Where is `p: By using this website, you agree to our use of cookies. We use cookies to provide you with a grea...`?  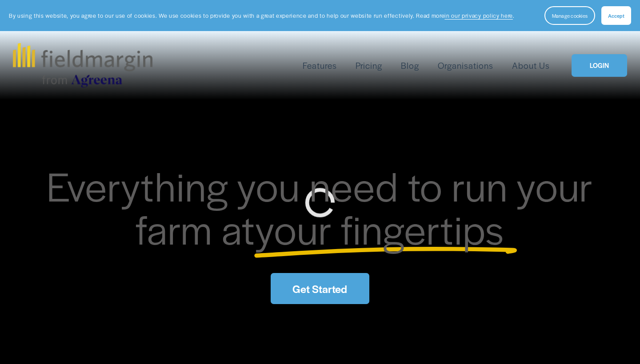
p: By using this website, you agree to our use of cookies. We use cookies to provide you with a grea... is located at coordinates (261, 16).